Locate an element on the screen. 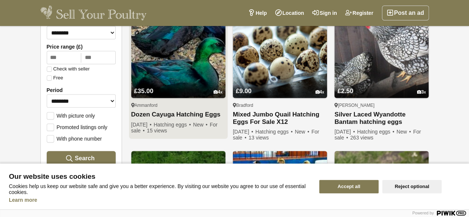  span: £9.00 is located at coordinates (243, 91).